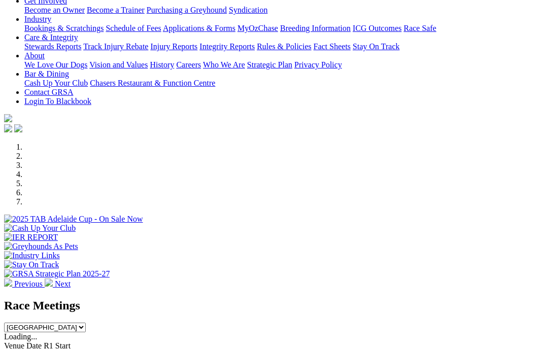 The height and width of the screenshot is (350, 548). I want to click on a: Next, so click(57, 283).